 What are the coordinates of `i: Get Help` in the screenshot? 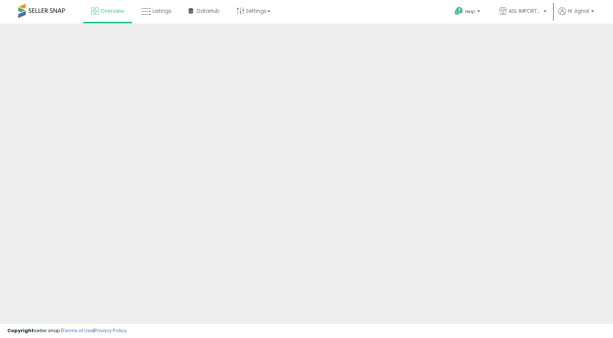 It's located at (458, 11).